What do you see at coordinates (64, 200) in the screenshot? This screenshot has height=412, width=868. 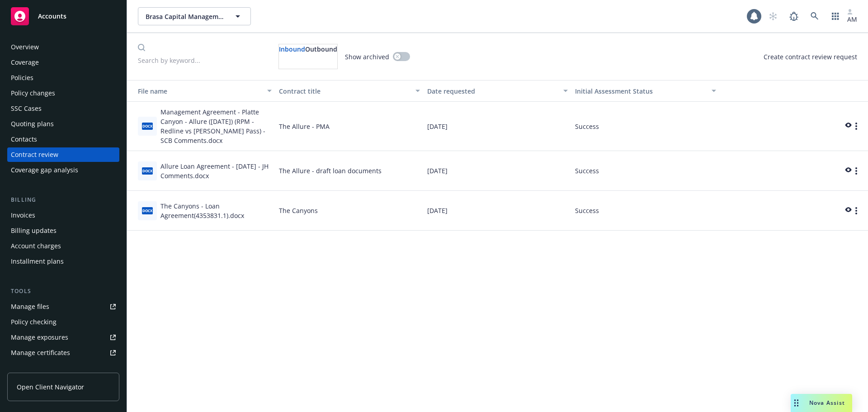 I see `div: Billing` at bounding box center [64, 200].